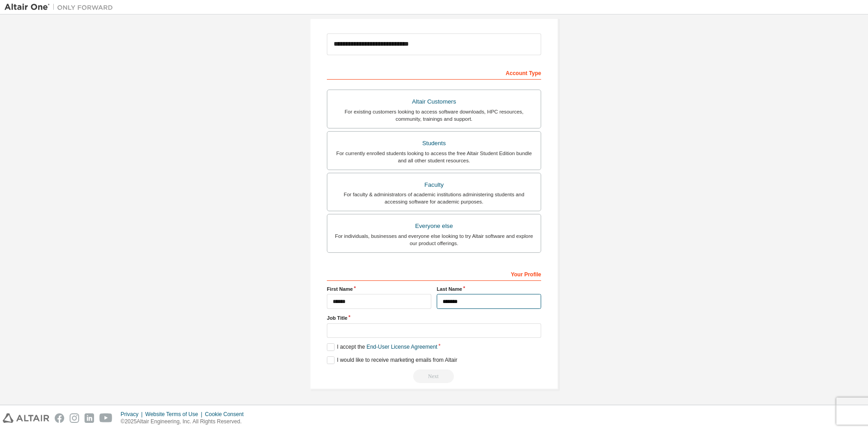 Image resolution: width=868 pixels, height=431 pixels. What do you see at coordinates (133, 415) in the screenshot?
I see `div: Privacy` at bounding box center [133, 415].